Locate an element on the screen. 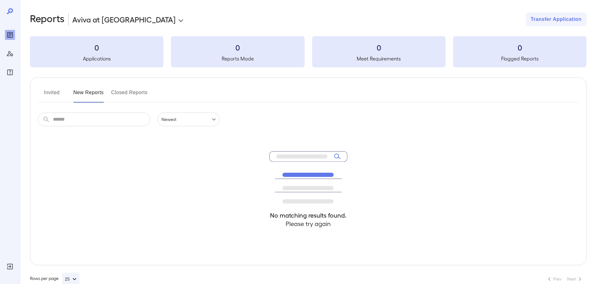 The image size is (594, 284). div: FAQ is located at coordinates (10, 72).